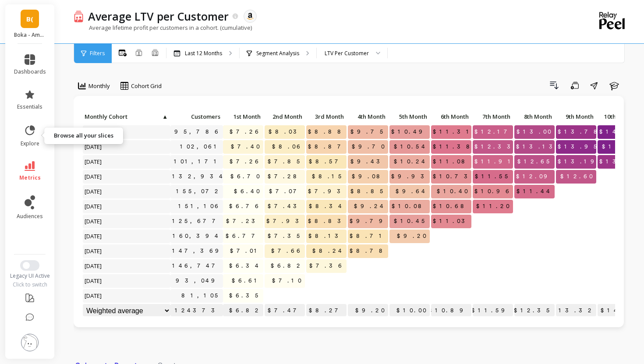 The image size is (644, 364). What do you see at coordinates (99, 86) in the screenshot?
I see `span: Monthly` at bounding box center [99, 86].